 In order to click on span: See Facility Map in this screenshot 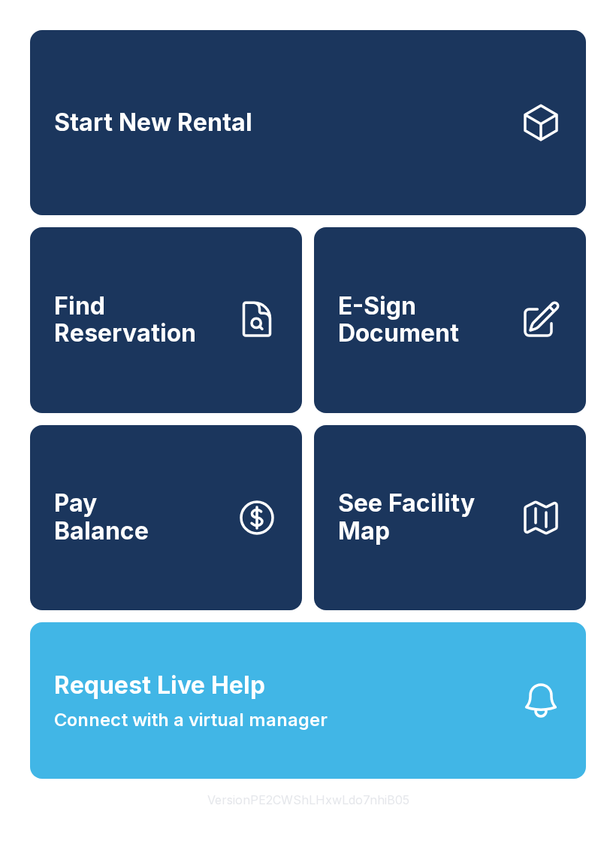, I will do `click(423, 517)`.